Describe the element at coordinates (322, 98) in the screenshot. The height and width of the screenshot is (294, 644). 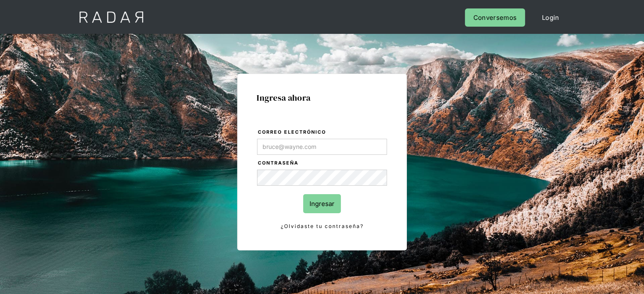
I see `h1: Ingresa ahora` at that location.